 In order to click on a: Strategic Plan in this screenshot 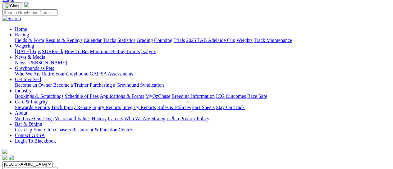, I will do `click(165, 118)`.